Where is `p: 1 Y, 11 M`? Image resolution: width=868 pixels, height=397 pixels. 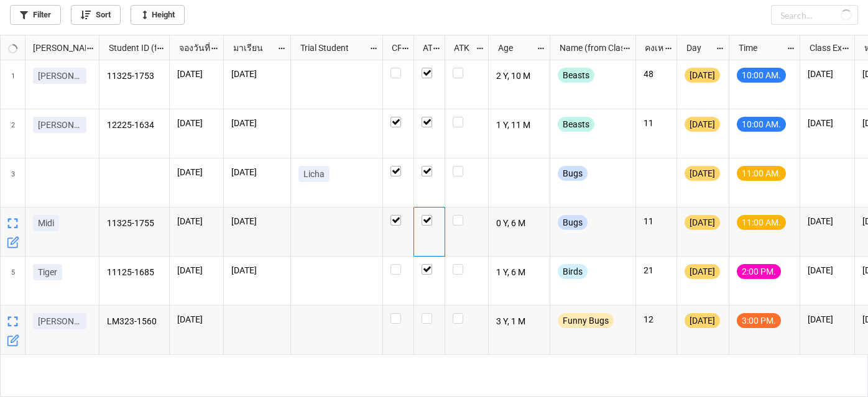 p: 1 Y, 11 M is located at coordinates (519, 126).